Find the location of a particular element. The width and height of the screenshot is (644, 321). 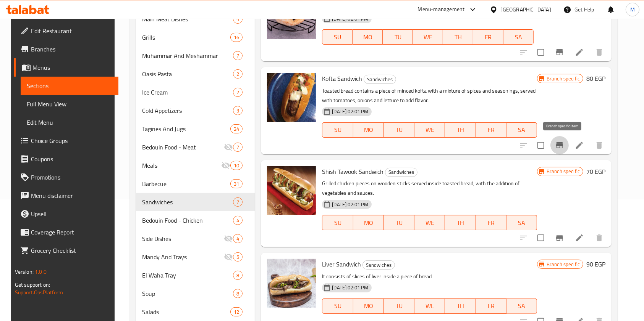

a: Upsell is located at coordinates (66, 214).